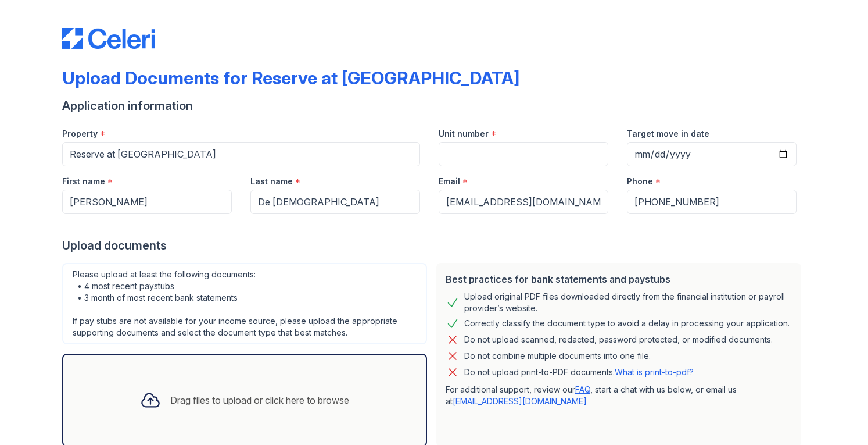  What do you see at coordinates (464, 134) in the screenshot?
I see `label: Unit number` at bounding box center [464, 134].